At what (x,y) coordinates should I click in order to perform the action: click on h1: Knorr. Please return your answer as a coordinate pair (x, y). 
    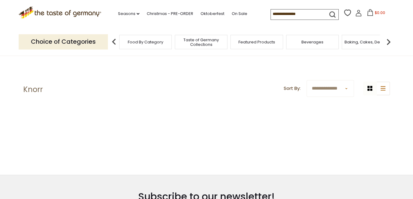
    Looking at the image, I should click on (33, 89).